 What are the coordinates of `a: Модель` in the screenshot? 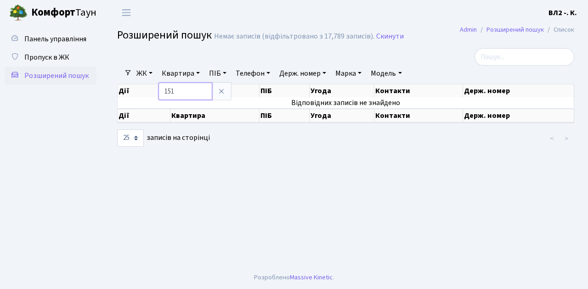 It's located at (386, 73).